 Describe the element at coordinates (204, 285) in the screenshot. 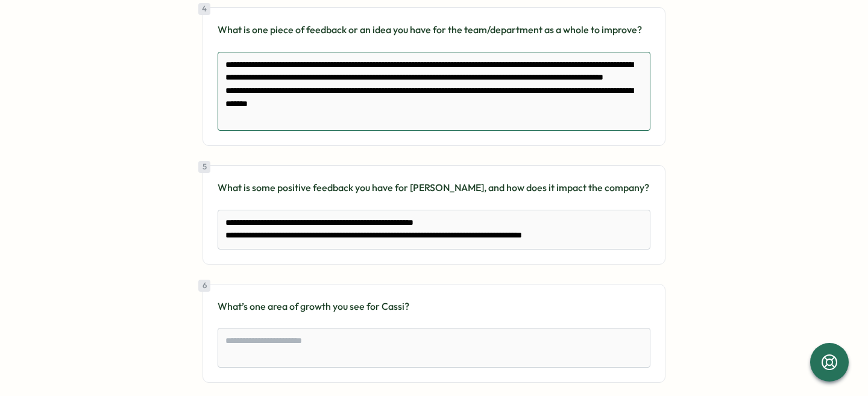

I see `div: 6` at that location.